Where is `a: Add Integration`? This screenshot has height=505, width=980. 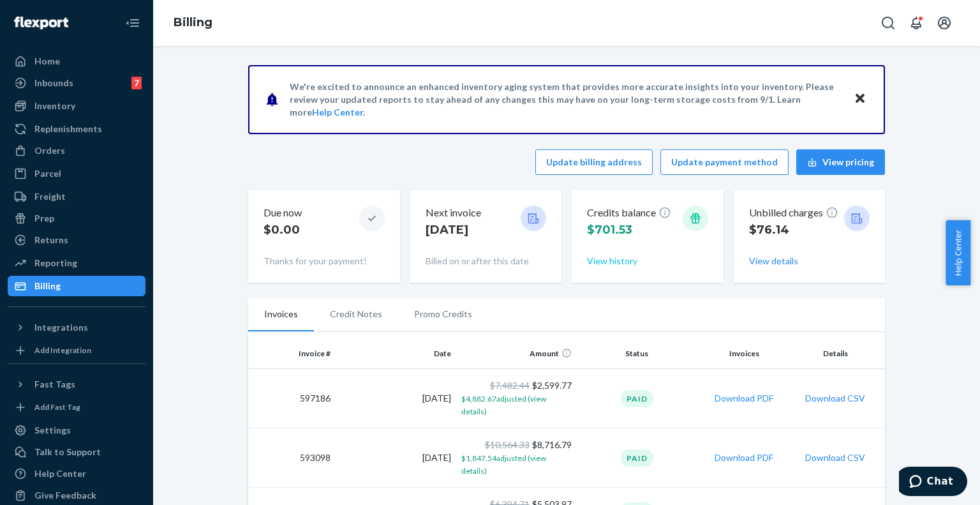 a: Add Integration is located at coordinates (77, 350).